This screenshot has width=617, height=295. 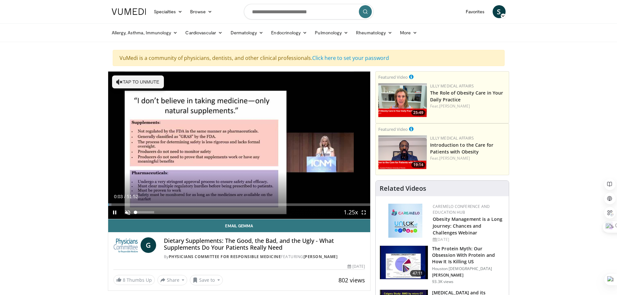 I want to click on button: Share, so click(x=172, y=280).